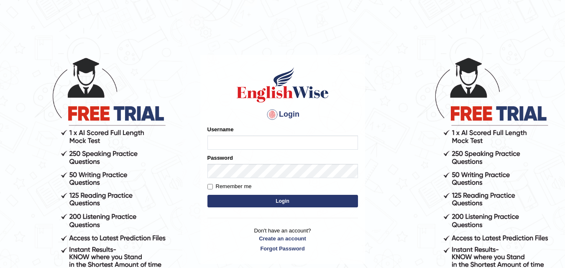 Image resolution: width=565 pixels, height=268 pixels. Describe the element at coordinates (283, 238) in the screenshot. I see `a: Create an account` at that location.